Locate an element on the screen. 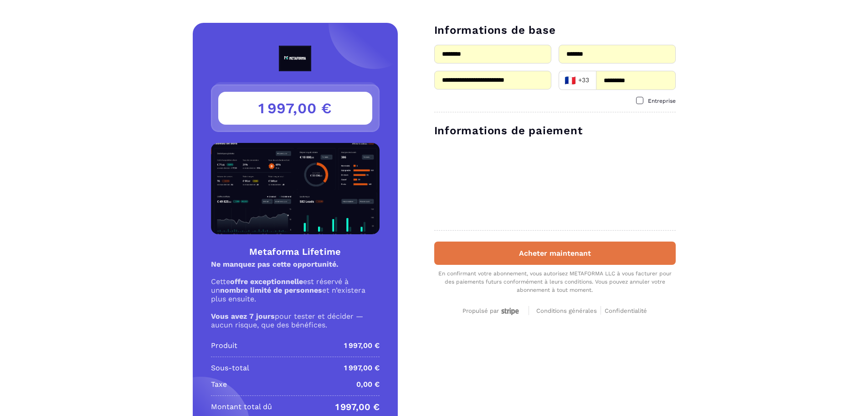 Image resolution: width=868 pixels, height=416 pixels. p: pour tester et décider — aucun risque, que des bénéfices. is located at coordinates (295, 320).